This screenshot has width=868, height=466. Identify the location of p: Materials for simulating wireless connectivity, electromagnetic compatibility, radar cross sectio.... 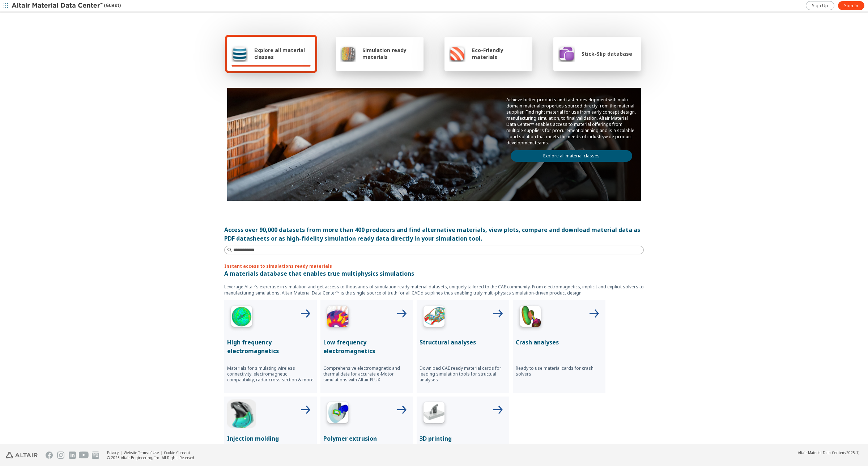
(271, 374).